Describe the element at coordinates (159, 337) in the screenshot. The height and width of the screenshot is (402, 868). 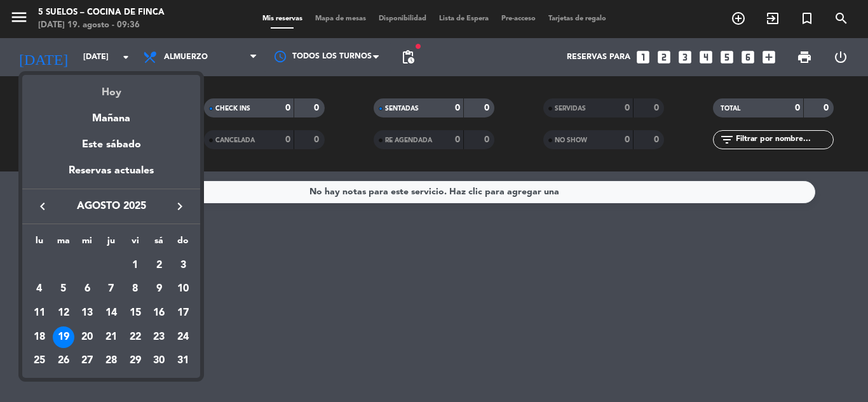
I see `td: 23 de agosto de 2025` at that location.